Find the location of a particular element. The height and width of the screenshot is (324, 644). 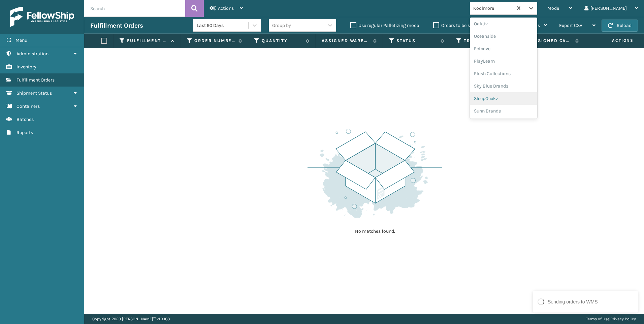

label: Status is located at coordinates (417, 41).